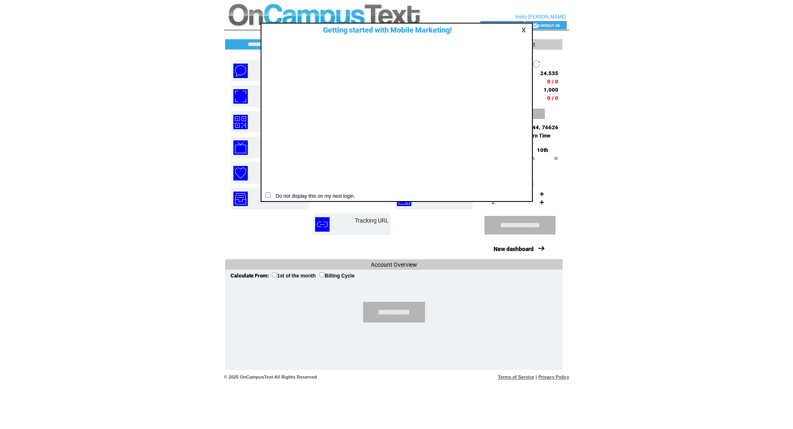 This screenshot has height=429, width=793. What do you see at coordinates (549, 25) in the screenshot?
I see `a: contact us` at bounding box center [549, 25].